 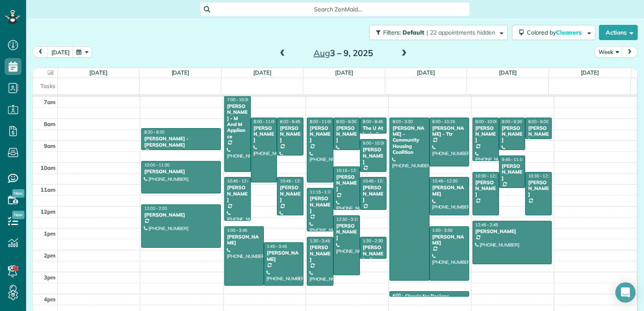 What do you see at coordinates (538, 121) in the screenshot?
I see `span: 8:00 - 9:00` at bounding box center [538, 121].